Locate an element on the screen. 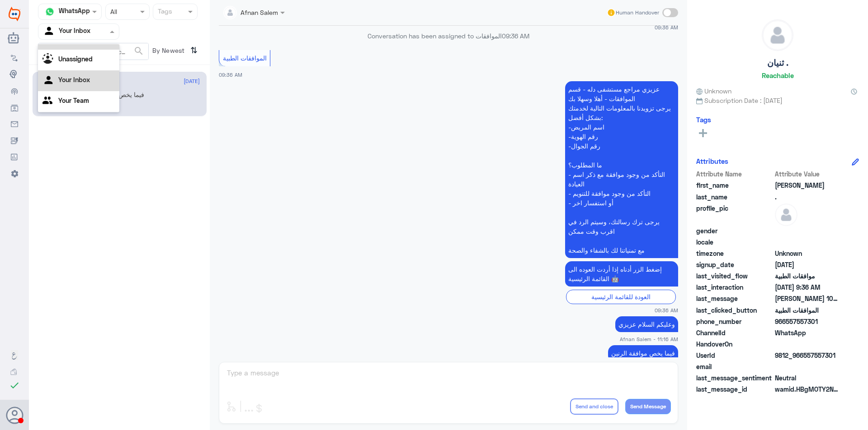 This screenshot has width=868, height=430. button: search is located at coordinates (139, 51).